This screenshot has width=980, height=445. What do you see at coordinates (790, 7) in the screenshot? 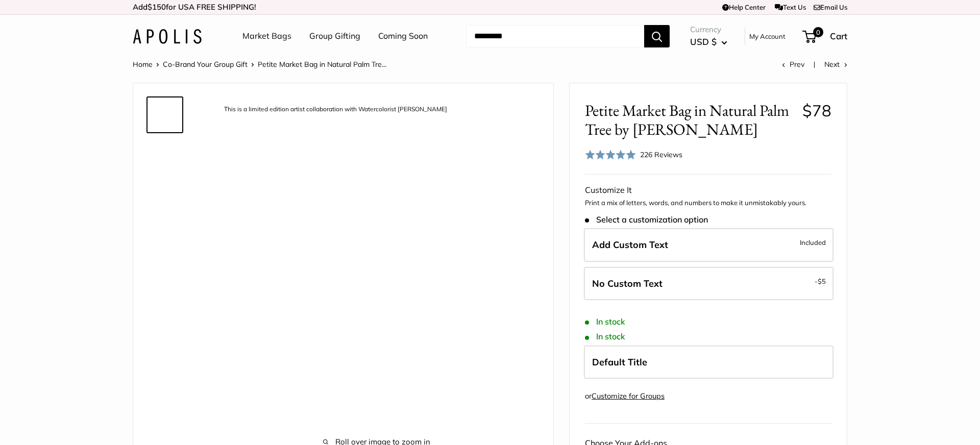
I see `a: Text Us` at bounding box center [790, 7].